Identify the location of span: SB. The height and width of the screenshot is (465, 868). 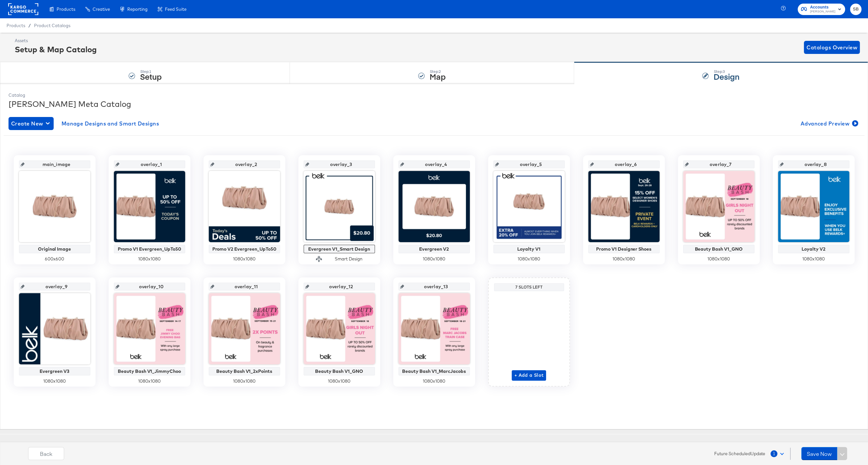
(855, 9).